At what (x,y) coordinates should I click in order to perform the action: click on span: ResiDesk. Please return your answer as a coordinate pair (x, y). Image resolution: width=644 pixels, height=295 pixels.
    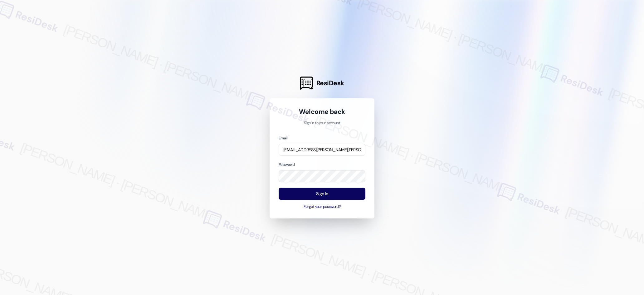
    Looking at the image, I should click on (330, 83).